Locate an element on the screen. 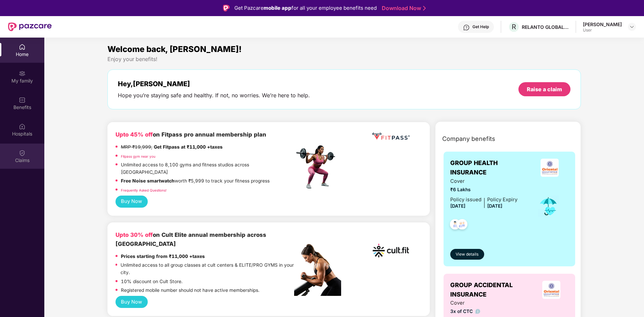 Image resolution: width=644 pixels, height=317 pixels. a: Download Now is located at coordinates (402, 8).